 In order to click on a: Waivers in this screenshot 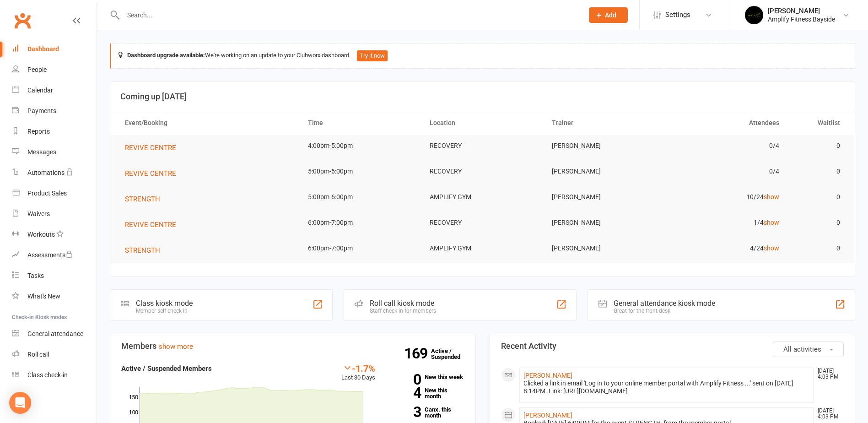, I will do `click(54, 214)`.